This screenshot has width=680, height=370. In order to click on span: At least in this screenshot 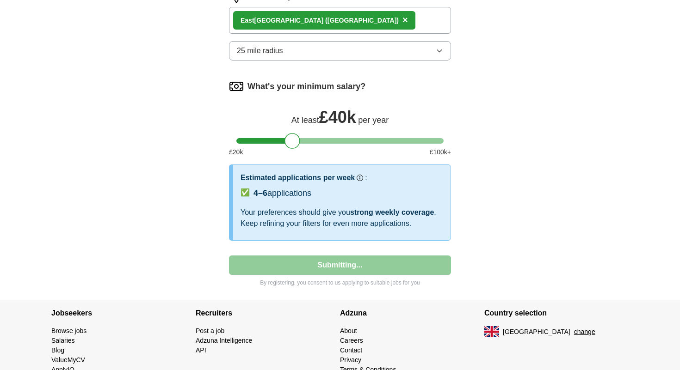, I will do `click(305, 120)`.